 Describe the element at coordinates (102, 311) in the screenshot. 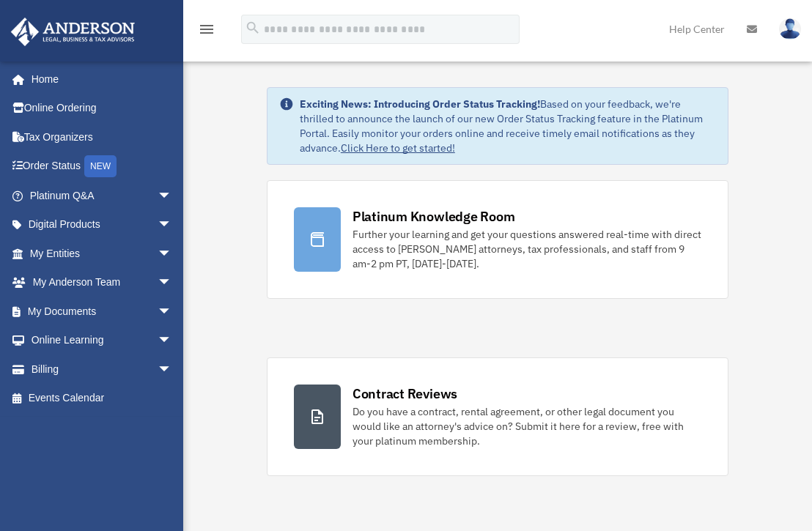

I see `a: My Documentsarrow_drop_down` at that location.